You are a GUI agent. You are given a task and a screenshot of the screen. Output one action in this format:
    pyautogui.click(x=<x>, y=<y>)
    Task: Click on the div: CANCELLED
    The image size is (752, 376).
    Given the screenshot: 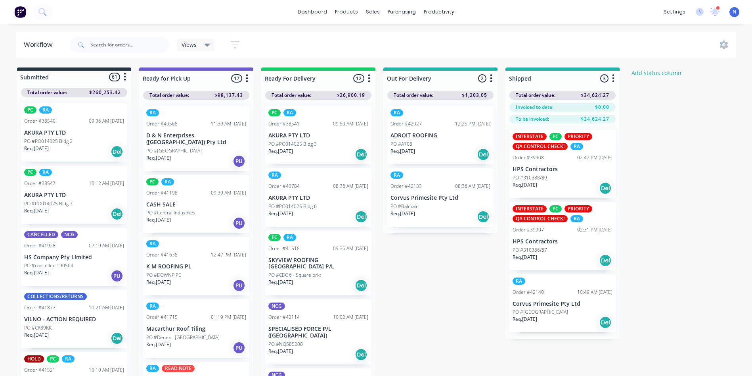 What is the action you would take?
    pyautogui.click(x=41, y=234)
    